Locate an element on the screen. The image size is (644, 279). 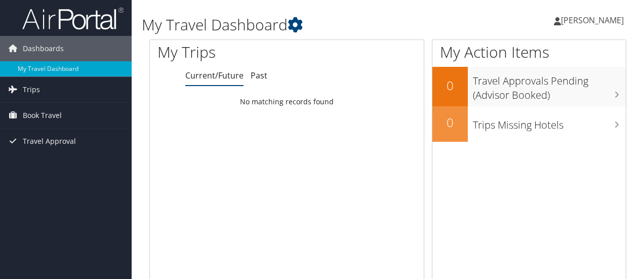
h3: Travel Approvals Pending (Advisor Booked) is located at coordinates (550, 85).